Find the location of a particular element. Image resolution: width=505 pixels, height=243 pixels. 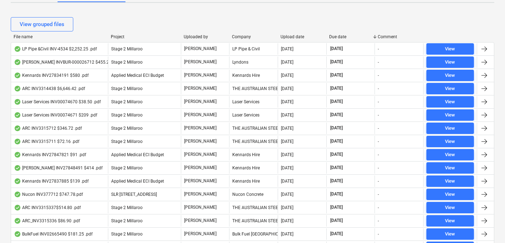

div: File name is located at coordinates (59, 37).